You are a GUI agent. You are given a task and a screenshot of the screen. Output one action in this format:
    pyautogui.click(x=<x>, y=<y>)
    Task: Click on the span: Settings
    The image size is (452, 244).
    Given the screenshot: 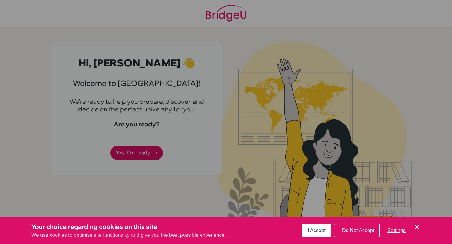 What is the action you would take?
    pyautogui.click(x=396, y=230)
    